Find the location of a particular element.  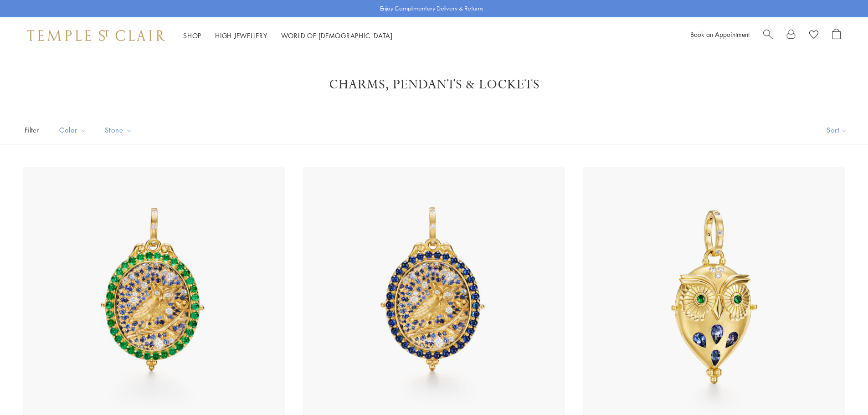

p: Enjoy Complimentary Delivery & Returns is located at coordinates (431, 9).